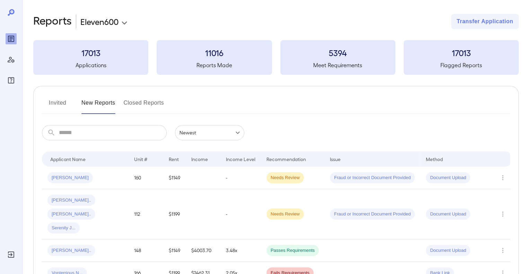  I want to click on div: FAQ, so click(11, 80).